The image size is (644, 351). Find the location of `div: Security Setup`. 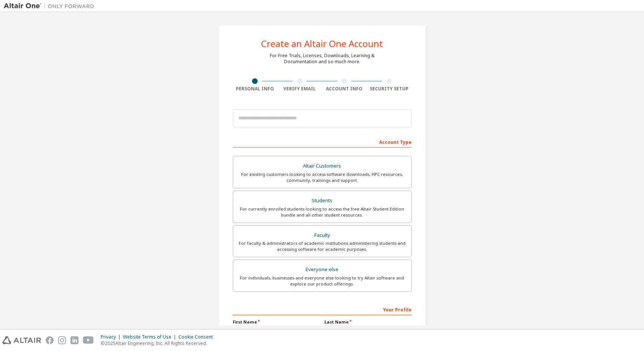

div: Security Setup is located at coordinates (389, 89).